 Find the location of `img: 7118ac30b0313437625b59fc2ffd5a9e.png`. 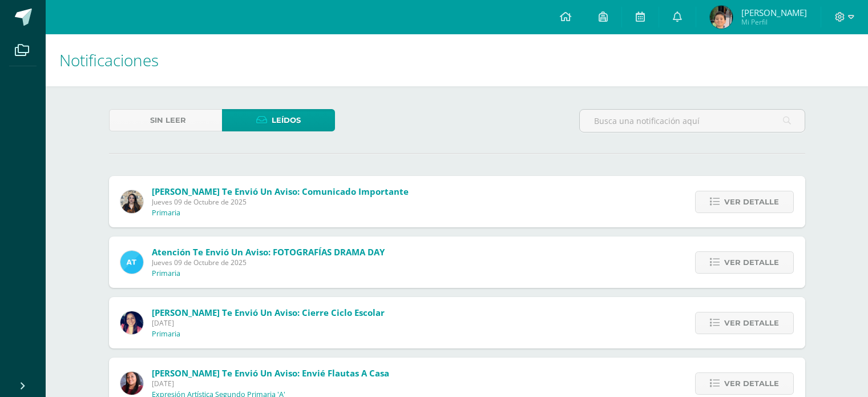

img: 7118ac30b0313437625b59fc2ffd5a9e.png is located at coordinates (132, 322).